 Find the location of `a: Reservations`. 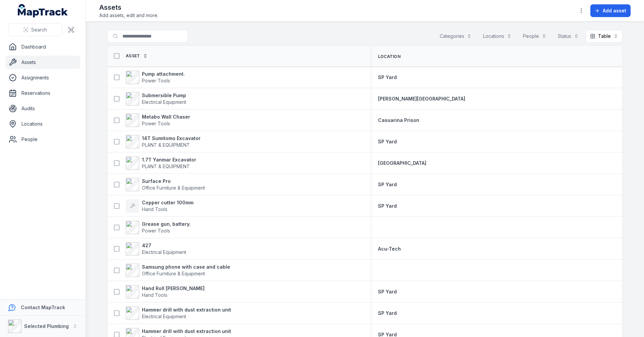

a: Reservations is located at coordinates (43, 93).